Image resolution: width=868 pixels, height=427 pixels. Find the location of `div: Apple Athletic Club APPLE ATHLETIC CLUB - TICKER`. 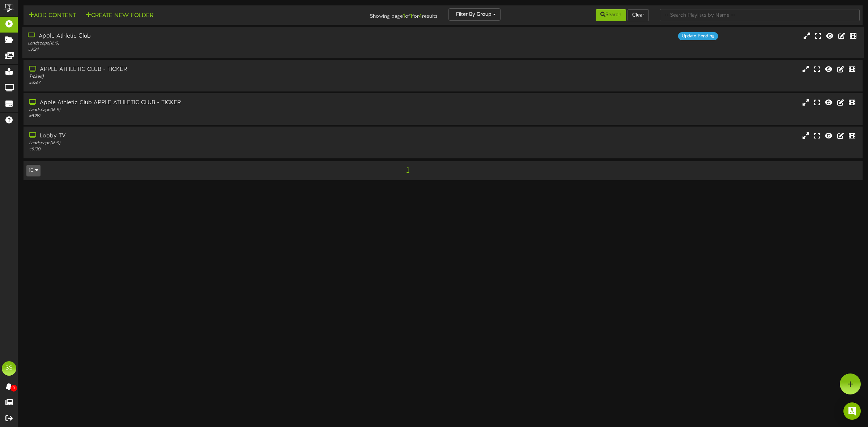

div: Apple Athletic Club APPLE ATHLETIC CLUB - TICKER is located at coordinates (199, 103).